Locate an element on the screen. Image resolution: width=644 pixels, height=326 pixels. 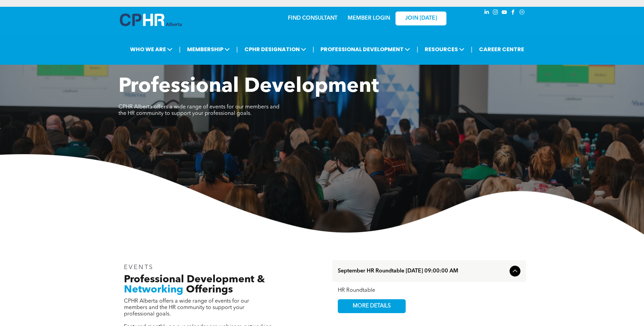
span: CPHR DESIGNATION is located at coordinates (275, 49).